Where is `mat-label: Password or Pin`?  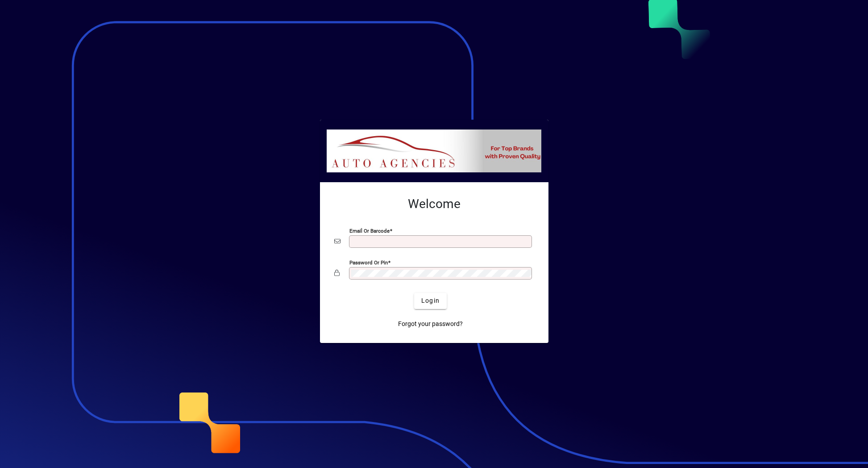
mat-label: Password or Pin is located at coordinates (368, 262).